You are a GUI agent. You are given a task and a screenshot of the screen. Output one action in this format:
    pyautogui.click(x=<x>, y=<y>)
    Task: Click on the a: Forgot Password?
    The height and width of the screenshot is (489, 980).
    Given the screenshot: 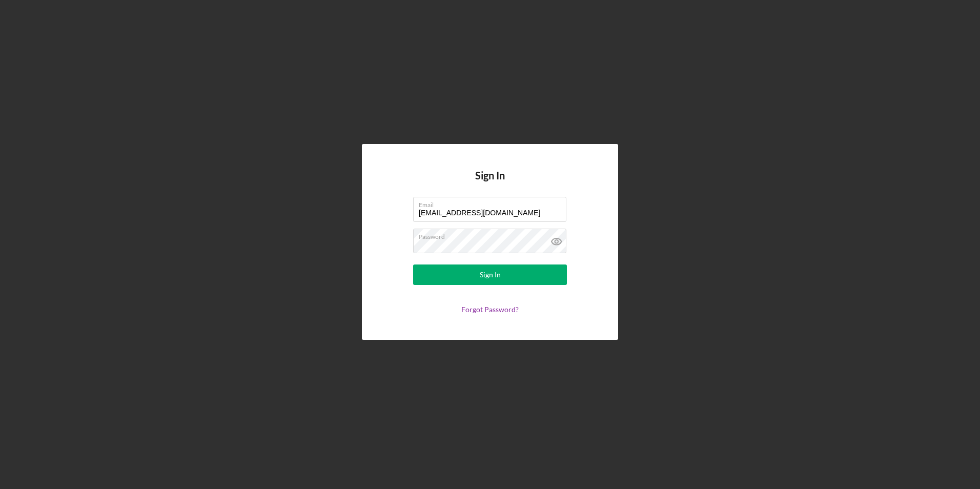 What is the action you would take?
    pyautogui.click(x=490, y=309)
    